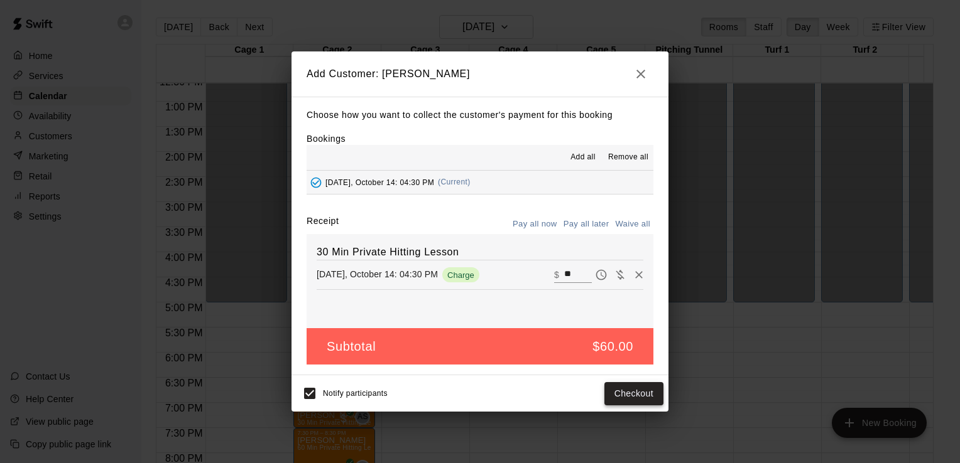  Describe the element at coordinates (632, 224) in the screenshot. I see `button: Waive all` at that location.